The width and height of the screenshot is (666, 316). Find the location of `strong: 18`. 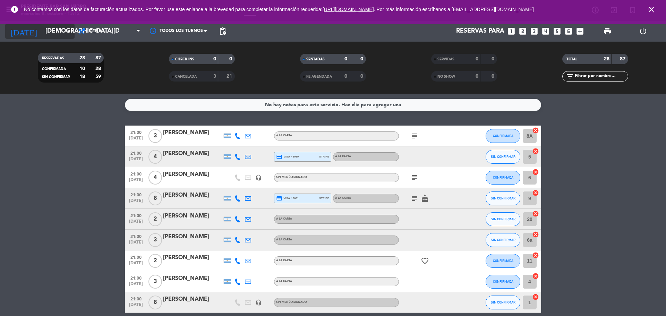

strong: 18 is located at coordinates (82, 77).